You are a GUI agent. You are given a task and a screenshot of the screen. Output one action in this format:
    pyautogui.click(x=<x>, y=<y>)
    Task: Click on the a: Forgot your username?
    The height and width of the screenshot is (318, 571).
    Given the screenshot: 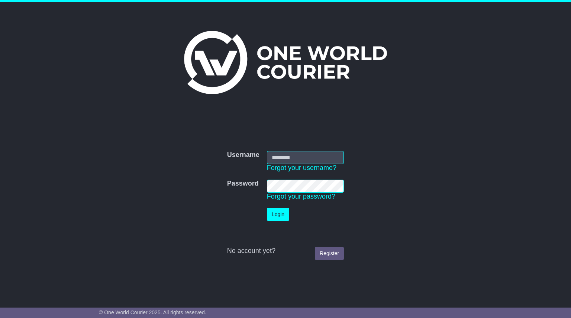 What is the action you would take?
    pyautogui.click(x=302, y=168)
    